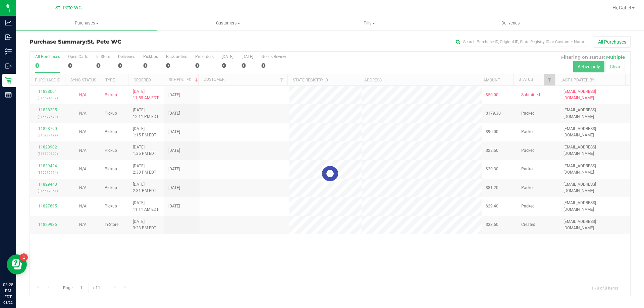 This screenshot has height=308, width=644. Describe the element at coordinates (8, 291) in the screenshot. I see `p: 03:28 PM EDT` at that location.